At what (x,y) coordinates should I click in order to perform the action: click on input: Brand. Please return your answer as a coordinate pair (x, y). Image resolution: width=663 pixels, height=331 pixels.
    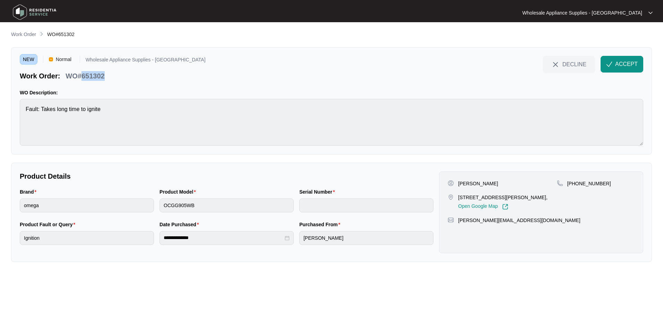
    Looking at the image, I should click on (87, 205).